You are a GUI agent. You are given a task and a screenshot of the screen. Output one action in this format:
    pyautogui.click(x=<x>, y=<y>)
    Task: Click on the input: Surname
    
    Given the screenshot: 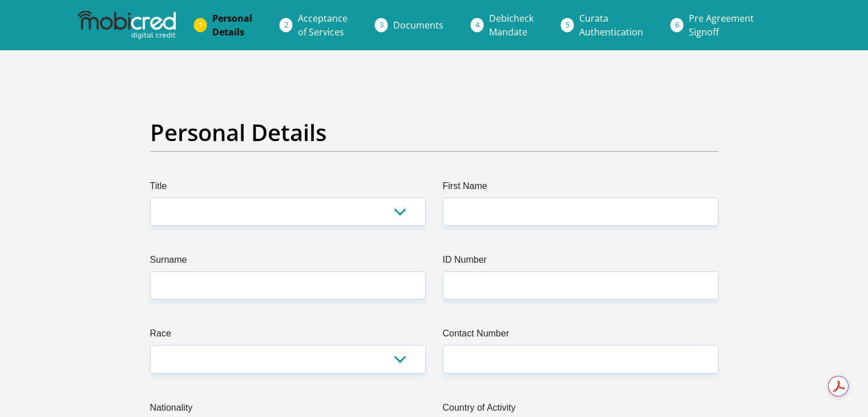 What is the action you would take?
    pyautogui.click(x=287, y=285)
    